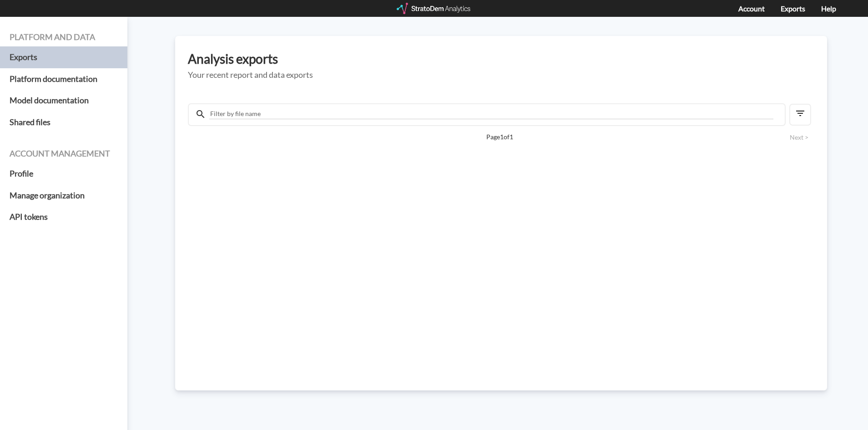 The height and width of the screenshot is (430, 868). What do you see at coordinates (64, 217) in the screenshot?
I see `a: API tokens` at bounding box center [64, 217].